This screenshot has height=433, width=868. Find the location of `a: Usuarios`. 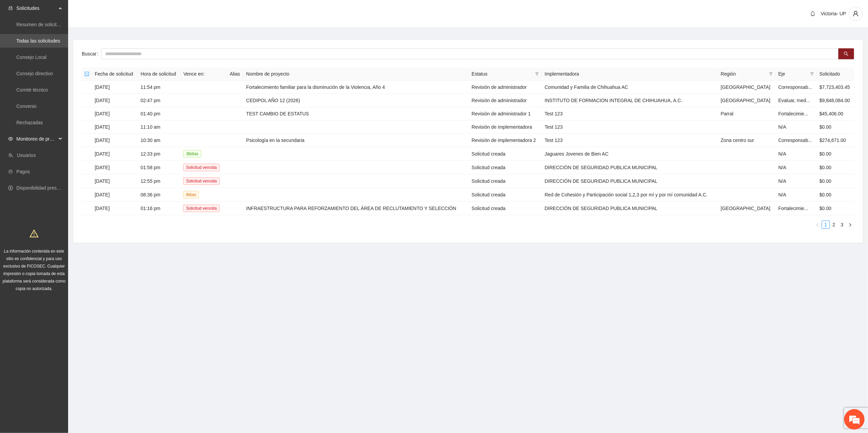

a: Usuarios is located at coordinates (26, 155).